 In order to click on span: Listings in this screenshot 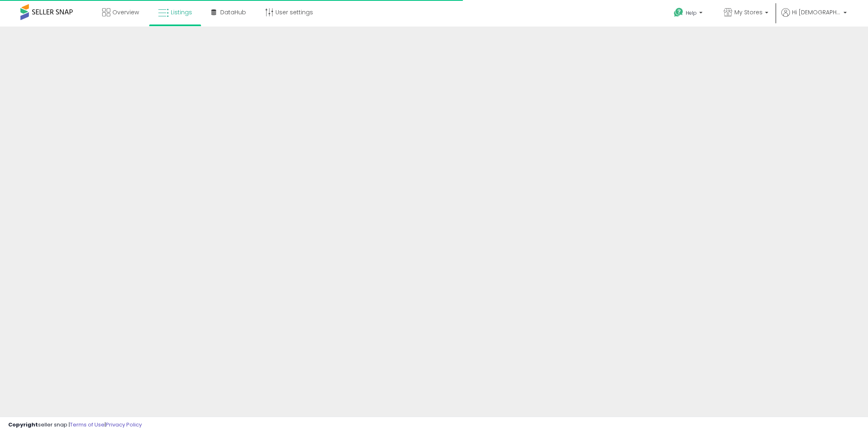, I will do `click(181, 12)`.